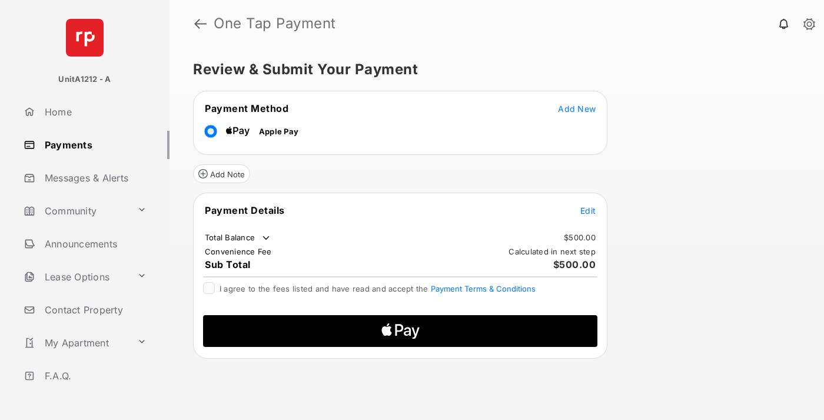 This screenshot has height=420, width=824. What do you see at coordinates (75, 277) in the screenshot?
I see `a: Lease Options` at bounding box center [75, 277].